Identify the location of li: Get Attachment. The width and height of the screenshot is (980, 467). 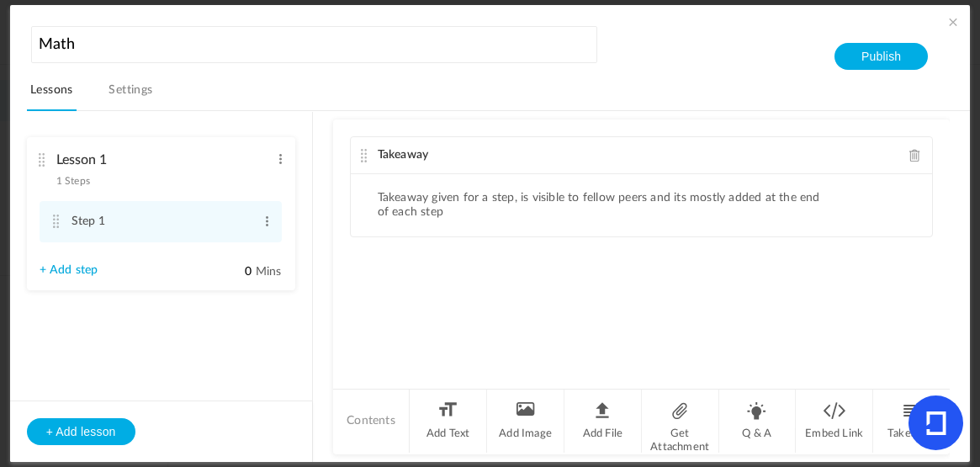
(681, 421).